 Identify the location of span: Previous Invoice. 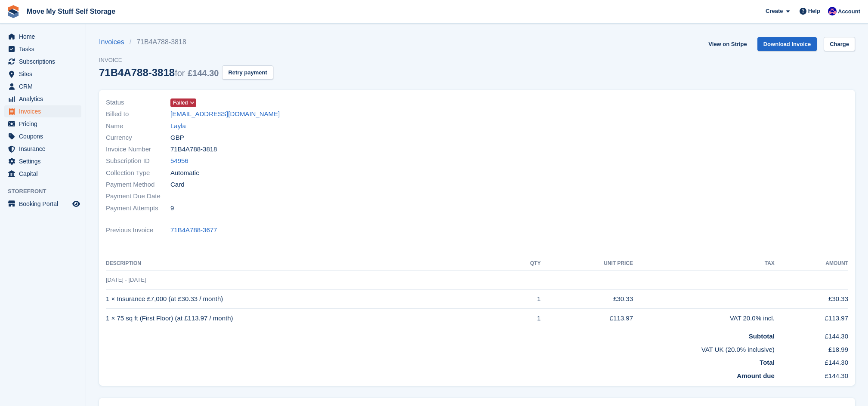
(138, 230).